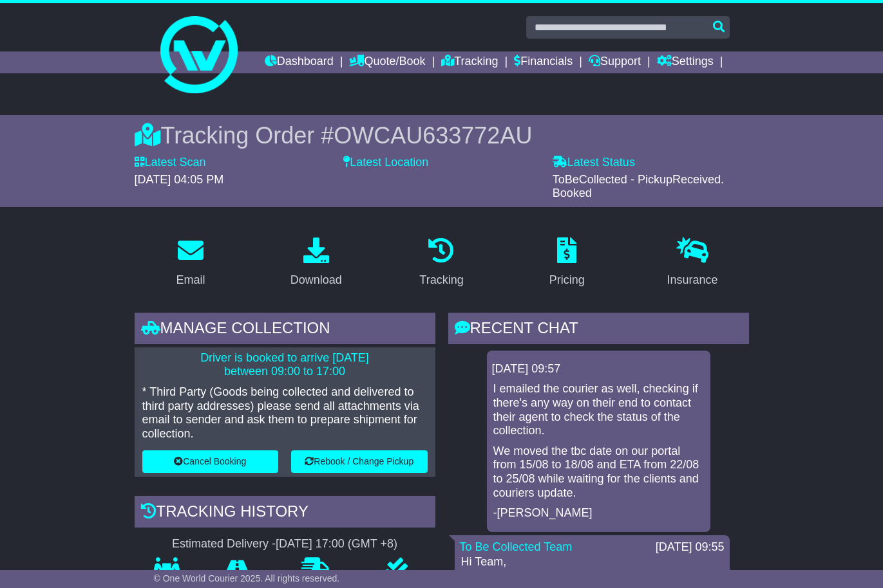 The width and height of the screenshot is (883, 588). What do you see at coordinates (692, 280) in the screenshot?
I see `div: Insurance` at bounding box center [692, 280].